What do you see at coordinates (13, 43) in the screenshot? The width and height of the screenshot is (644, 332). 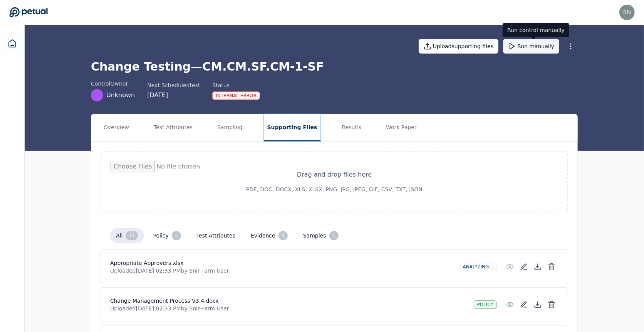 I see `a: Dashboard` at bounding box center [13, 43].